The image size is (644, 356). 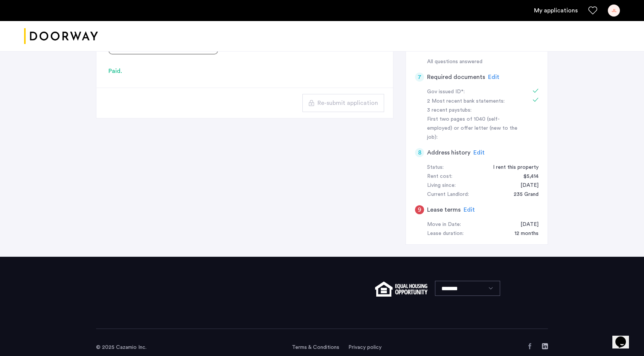 What do you see at coordinates (593, 11) in the screenshot?
I see `a: Favorites` at bounding box center [593, 11].